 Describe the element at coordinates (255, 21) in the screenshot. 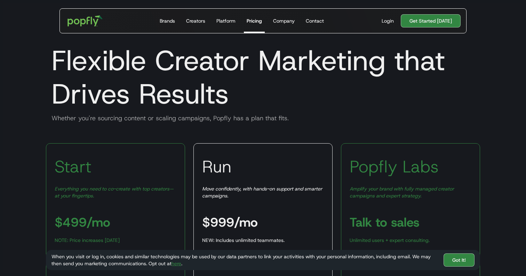

I see `div: Pricing` at that location.